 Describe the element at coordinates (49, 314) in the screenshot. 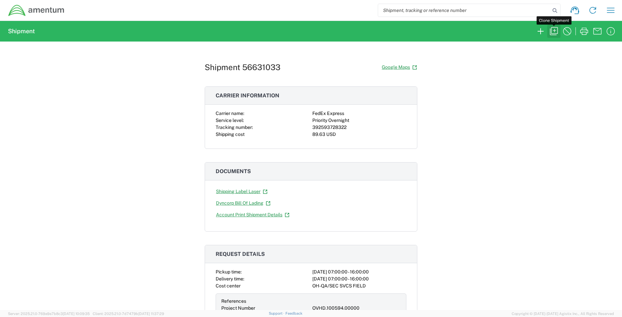

I see `span: Server: 2025.21.0-769a9a7b8c3` at that location.